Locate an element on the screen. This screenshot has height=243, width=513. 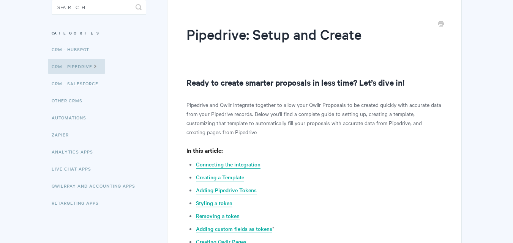
a: Connecting the integration is located at coordinates (228, 165).